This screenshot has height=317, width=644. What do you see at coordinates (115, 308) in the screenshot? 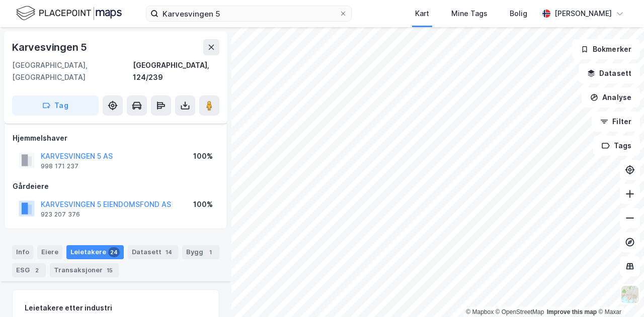
I see `div: Leietakere etter industri` at bounding box center [115, 308].